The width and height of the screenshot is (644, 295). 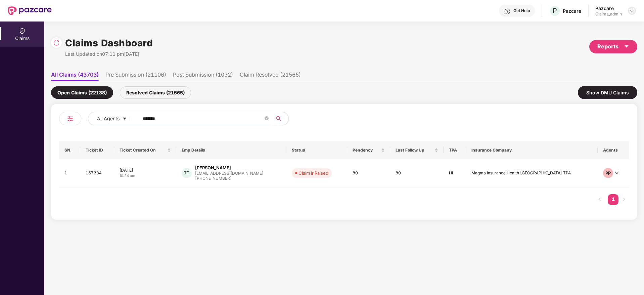 What do you see at coordinates (316, 150) in the screenshot?
I see `th: Status` at bounding box center [316, 150].